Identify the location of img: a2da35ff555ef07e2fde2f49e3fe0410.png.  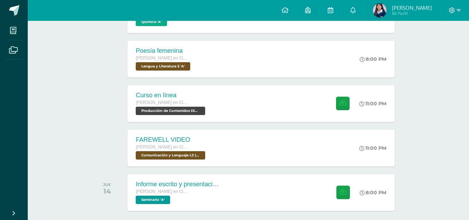
(380, 10).